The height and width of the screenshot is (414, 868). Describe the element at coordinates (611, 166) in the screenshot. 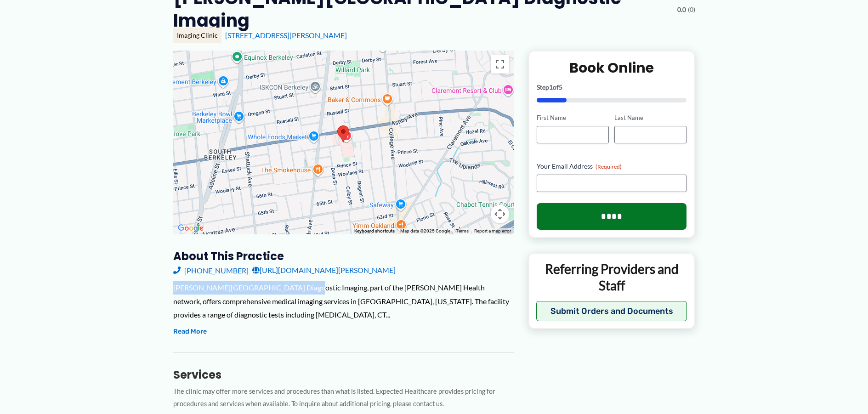

I see `label: Your Email Address` at that location.